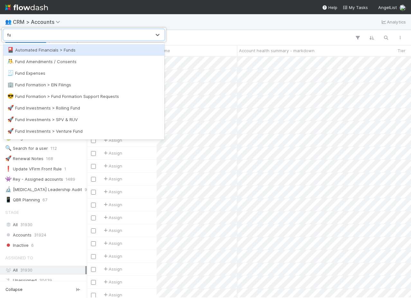 The image size is (411, 298). What do you see at coordinates (84, 108) in the screenshot?
I see `div: Fund Investments > Rolling Fund` at bounding box center [84, 108].